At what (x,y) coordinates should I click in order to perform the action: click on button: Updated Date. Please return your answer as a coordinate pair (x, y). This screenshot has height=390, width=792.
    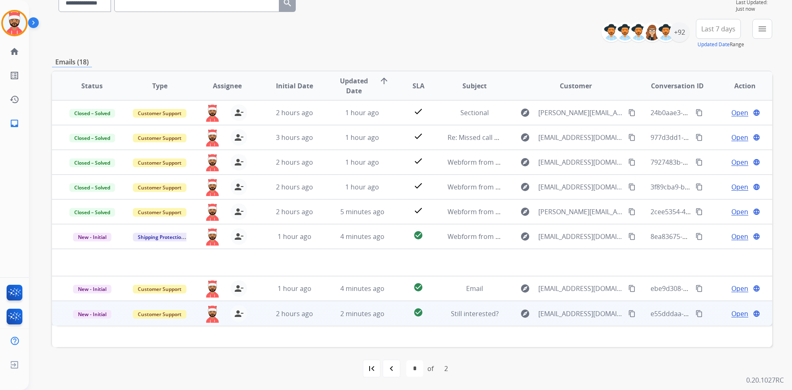
    Looking at the image, I should click on (714, 45).